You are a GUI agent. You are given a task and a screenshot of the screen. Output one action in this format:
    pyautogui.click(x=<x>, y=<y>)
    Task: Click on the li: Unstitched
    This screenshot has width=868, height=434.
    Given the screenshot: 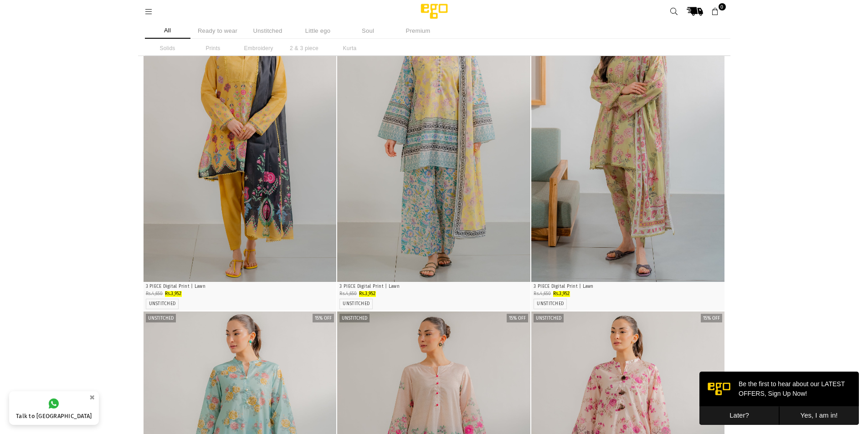 What is the action you would take?
    pyautogui.click(x=268, y=31)
    